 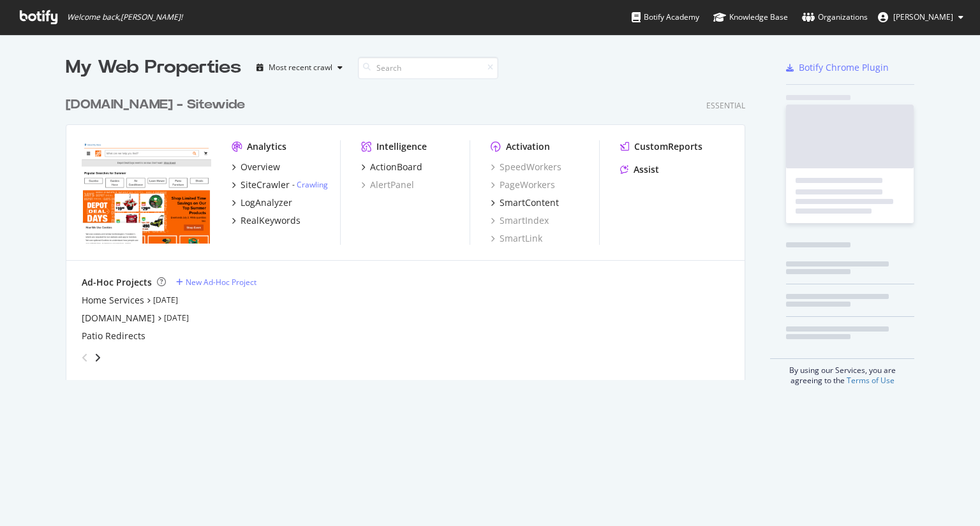 I want to click on a: ActionBoard, so click(x=391, y=167).